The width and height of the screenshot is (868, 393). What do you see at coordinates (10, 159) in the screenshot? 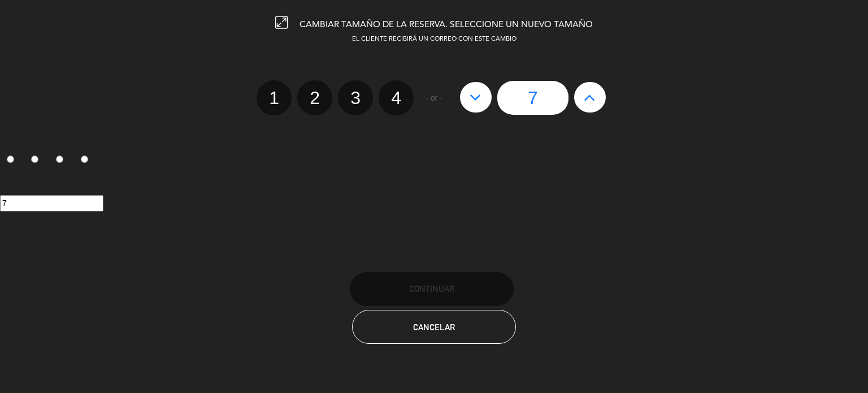
I see `input: 1` at bounding box center [10, 159].